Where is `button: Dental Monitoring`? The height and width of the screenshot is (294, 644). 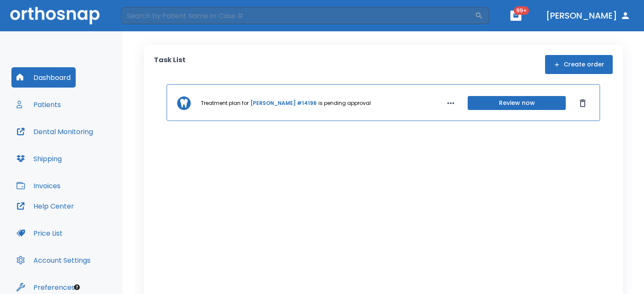 button: Dental Monitoring is located at coordinates (54, 131).